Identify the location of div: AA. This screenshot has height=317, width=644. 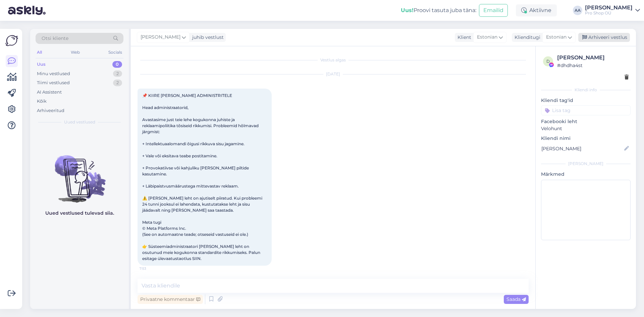
(578, 10).